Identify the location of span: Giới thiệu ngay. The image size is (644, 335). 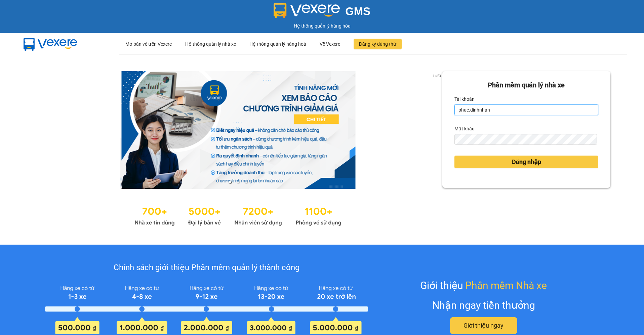
(483, 325).